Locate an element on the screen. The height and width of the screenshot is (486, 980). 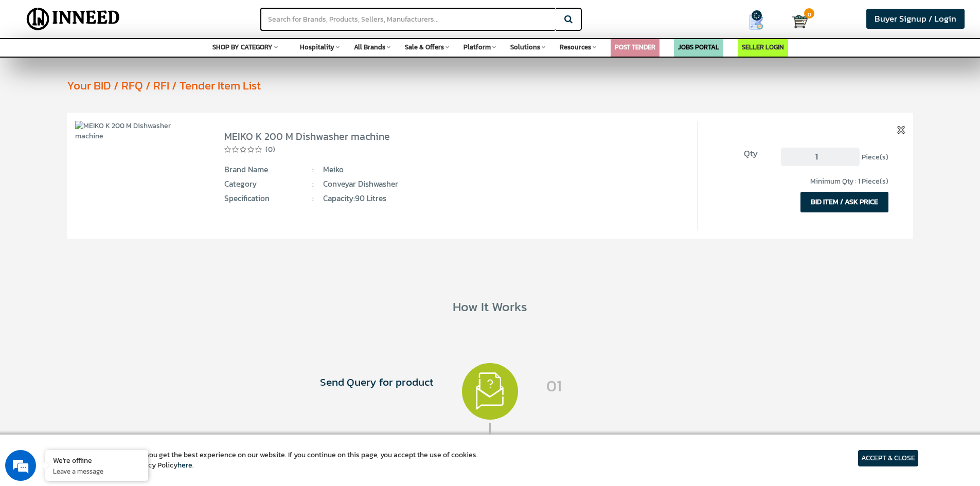
span: Meiko is located at coordinates (458, 170).